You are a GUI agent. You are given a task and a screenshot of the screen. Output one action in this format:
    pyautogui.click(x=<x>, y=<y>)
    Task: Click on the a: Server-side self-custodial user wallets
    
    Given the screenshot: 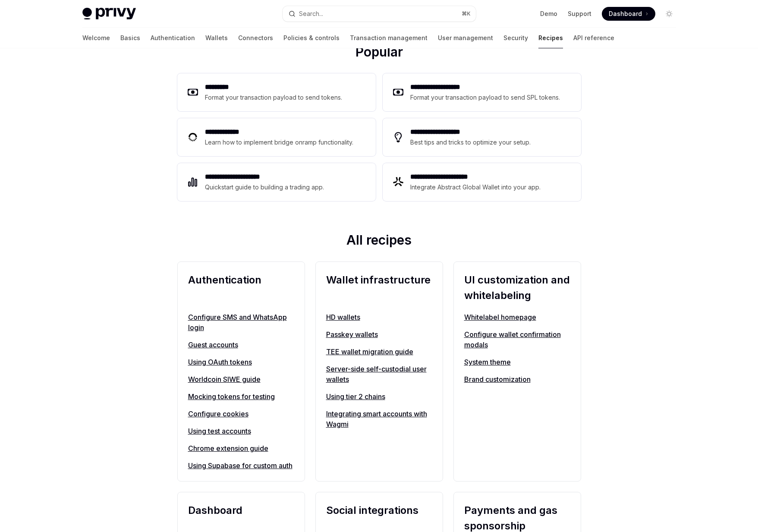 What is the action you would take?
    pyautogui.click(x=380, y=374)
    